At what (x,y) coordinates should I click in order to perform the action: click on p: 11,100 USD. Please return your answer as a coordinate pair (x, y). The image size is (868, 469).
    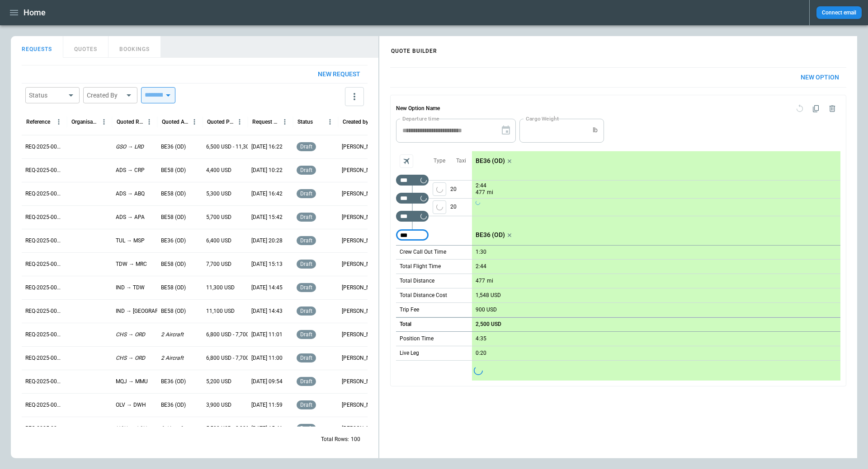
    Looking at the image, I should click on (220, 311).